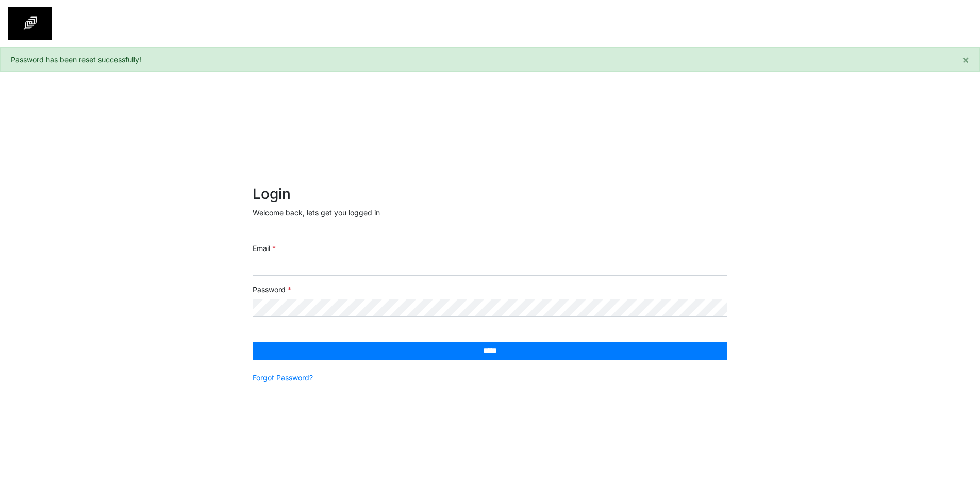  I want to click on img: spp logo, so click(30, 23).